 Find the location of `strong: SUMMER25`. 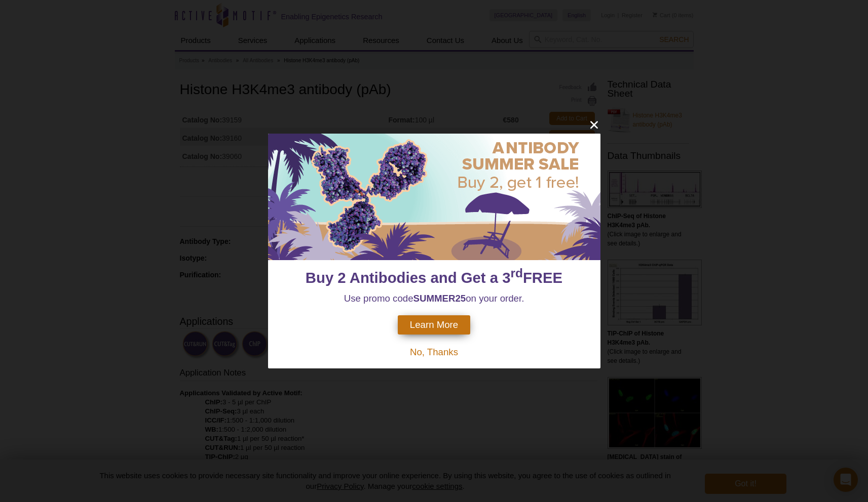

strong: SUMMER25 is located at coordinates (440, 298).